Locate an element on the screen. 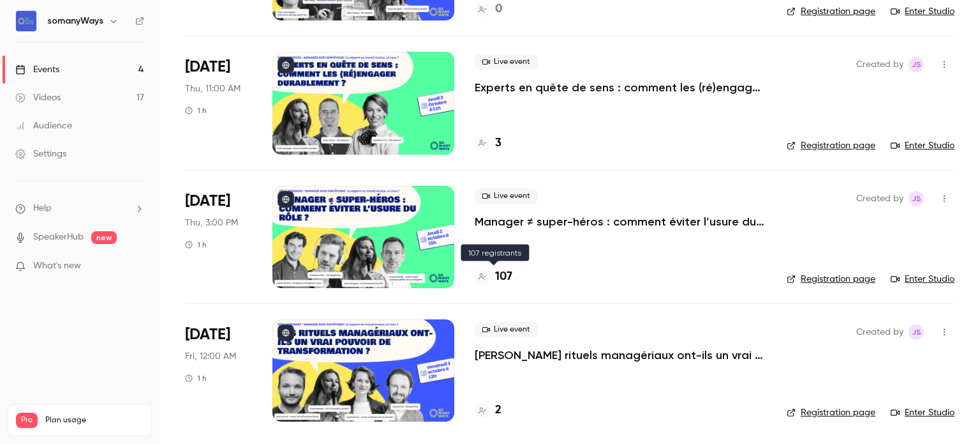  a: 107 is located at coordinates (493, 277).